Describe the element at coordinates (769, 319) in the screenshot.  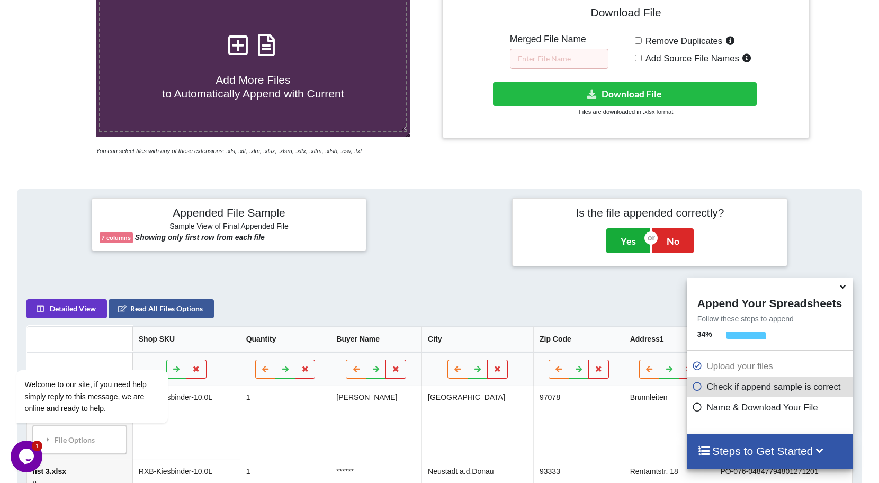
I see `p: Follow these steps to append` at that location.